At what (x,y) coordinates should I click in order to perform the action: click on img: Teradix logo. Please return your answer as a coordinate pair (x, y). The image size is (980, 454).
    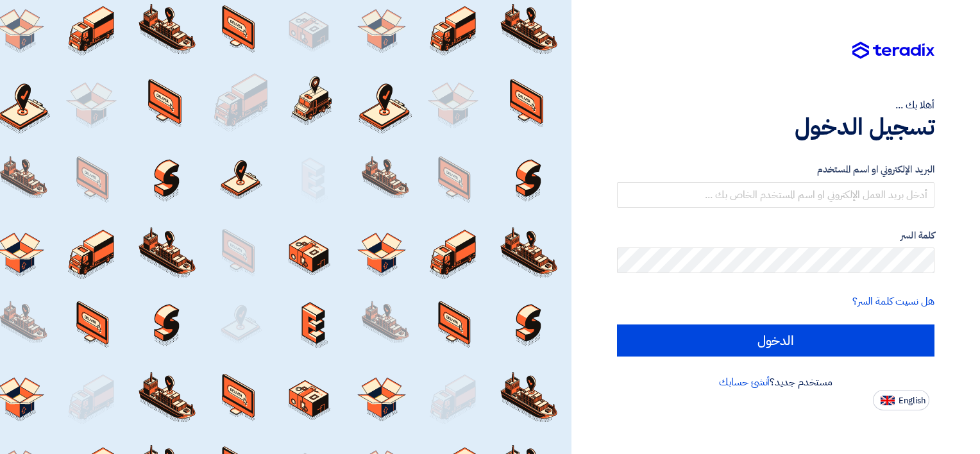
    Looking at the image, I should click on (894, 51).